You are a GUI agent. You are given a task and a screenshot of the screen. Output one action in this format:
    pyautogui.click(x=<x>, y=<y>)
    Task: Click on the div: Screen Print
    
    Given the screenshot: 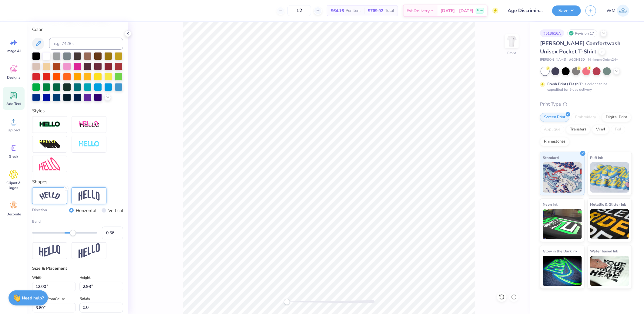 What is the action you would take?
    pyautogui.click(x=555, y=118)
    